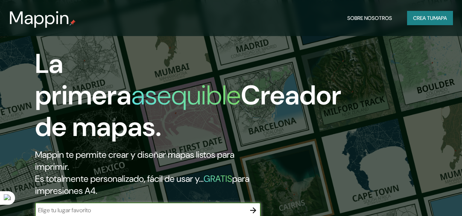 The height and width of the screenshot is (216, 462). I want to click on font: Crea tu, so click(423, 18).